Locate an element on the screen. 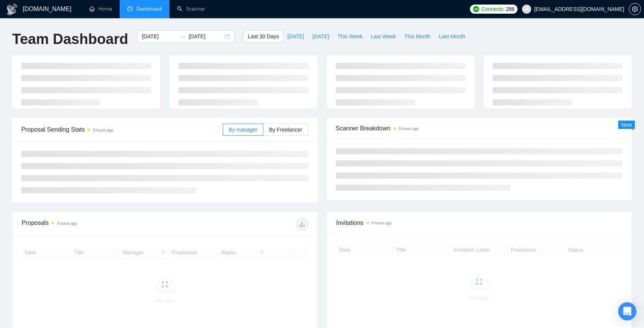 The image size is (644, 328). img: logo is located at coordinates (12, 10).